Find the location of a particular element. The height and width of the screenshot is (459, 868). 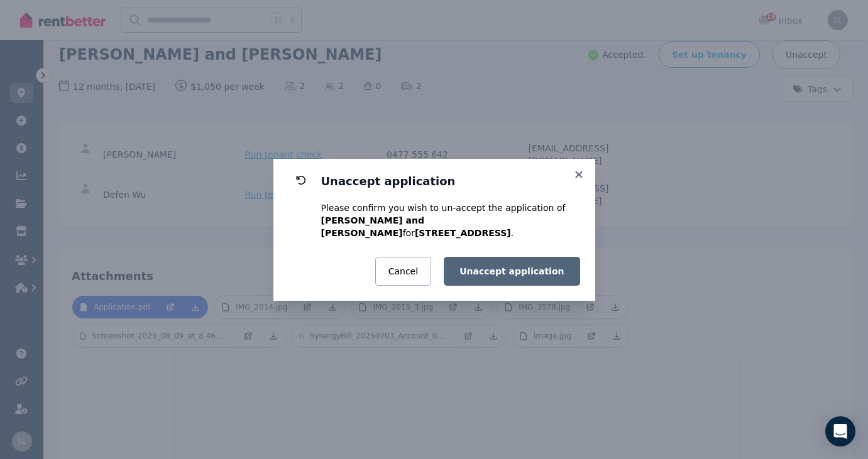

p: Please confirm you wish to un-accept the application of for . is located at coordinates (451, 221).